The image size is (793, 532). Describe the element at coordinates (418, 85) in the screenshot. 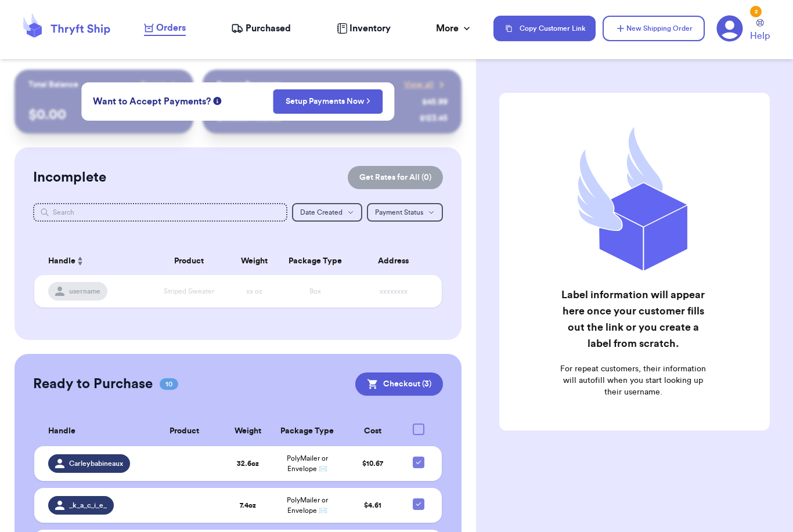

I see `span: View all` at that location.